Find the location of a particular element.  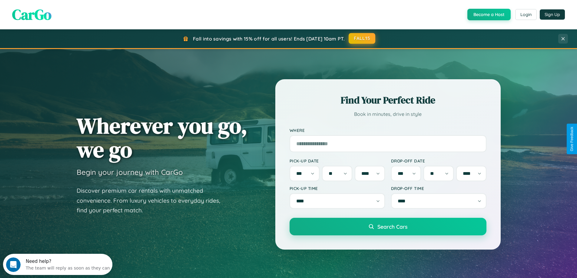

h2: Find Your Perfect Ride is located at coordinates (388, 100).